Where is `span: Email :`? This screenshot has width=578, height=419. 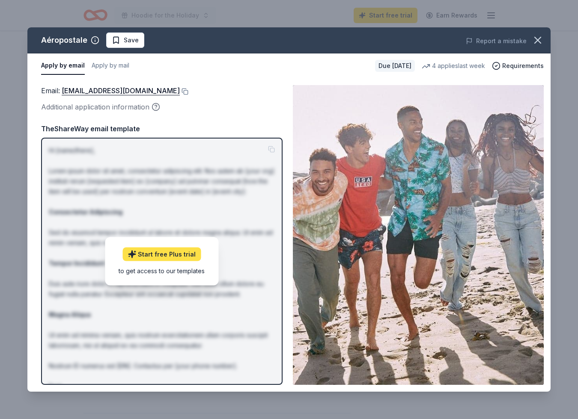 span: Email : is located at coordinates (110, 91).